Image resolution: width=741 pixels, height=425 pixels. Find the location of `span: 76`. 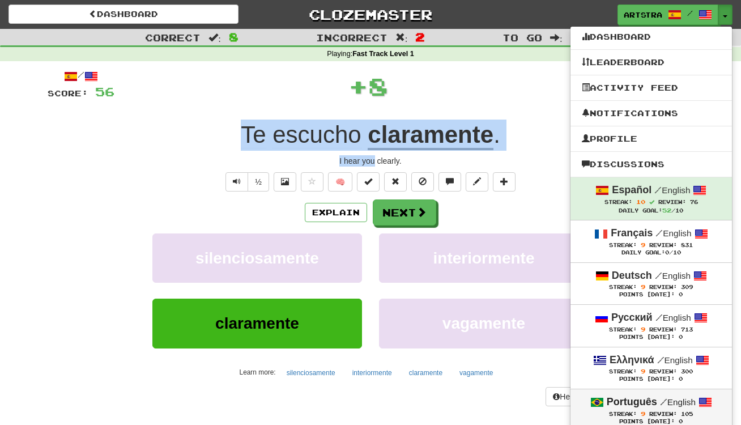

span: 76 is located at coordinates (694, 202).